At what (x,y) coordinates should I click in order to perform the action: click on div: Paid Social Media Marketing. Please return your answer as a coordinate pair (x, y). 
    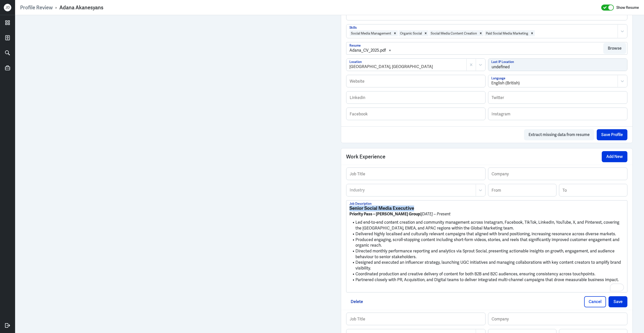
    Looking at the image, I should click on (507, 33).